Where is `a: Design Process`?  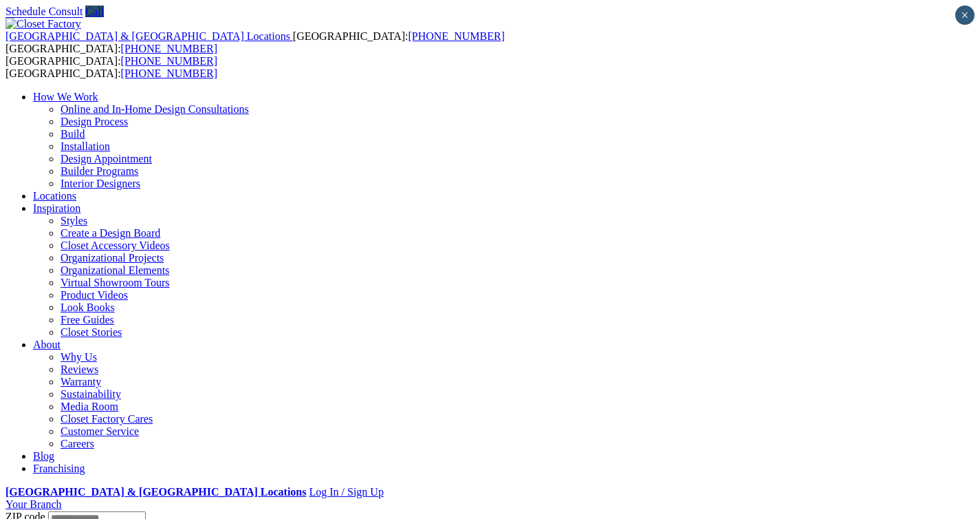 a: Design Process is located at coordinates (94, 121).